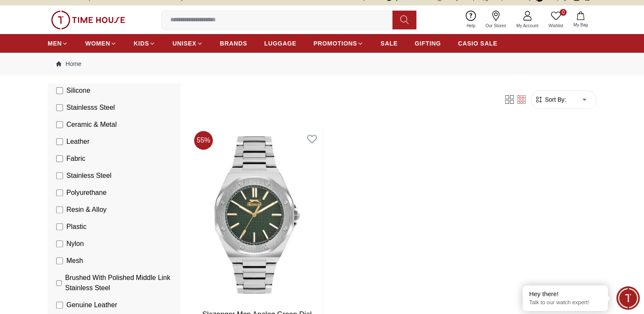  I want to click on input: Stainlesss Steel, so click(59, 108).